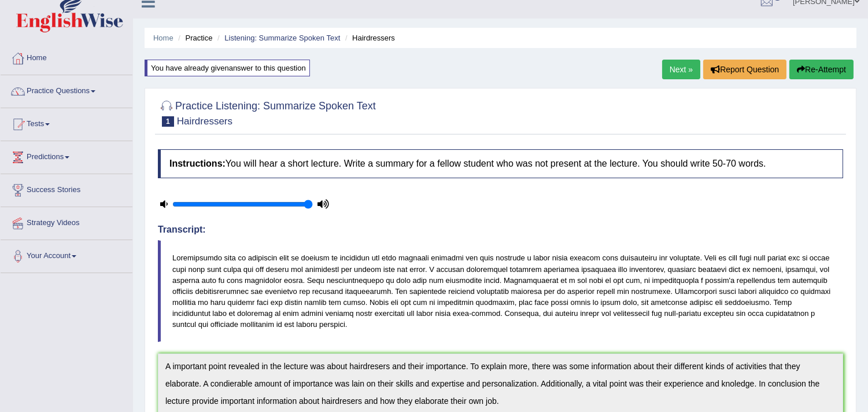 The height and width of the screenshot is (412, 868). I want to click on button: Re-Attempt, so click(821, 69).